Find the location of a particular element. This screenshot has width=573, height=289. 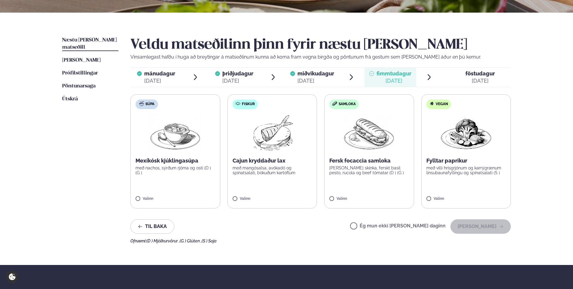

span: Samloka is located at coordinates (347, 104).